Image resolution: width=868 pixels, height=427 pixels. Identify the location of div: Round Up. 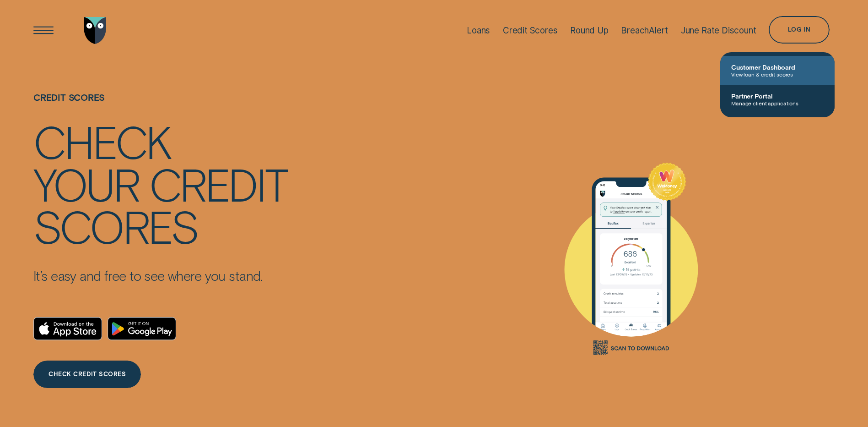
(590, 30).